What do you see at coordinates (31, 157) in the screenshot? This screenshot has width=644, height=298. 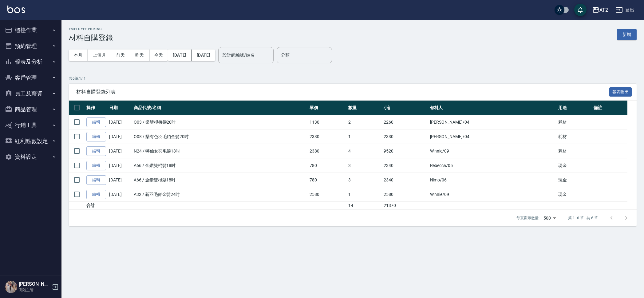 I see `button: 資料設定` at bounding box center [31, 157].